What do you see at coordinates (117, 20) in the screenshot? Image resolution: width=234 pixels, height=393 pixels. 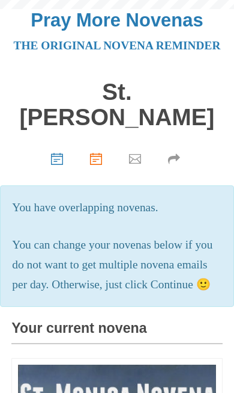 I see `a: Pray More Novenas` at bounding box center [117, 20].